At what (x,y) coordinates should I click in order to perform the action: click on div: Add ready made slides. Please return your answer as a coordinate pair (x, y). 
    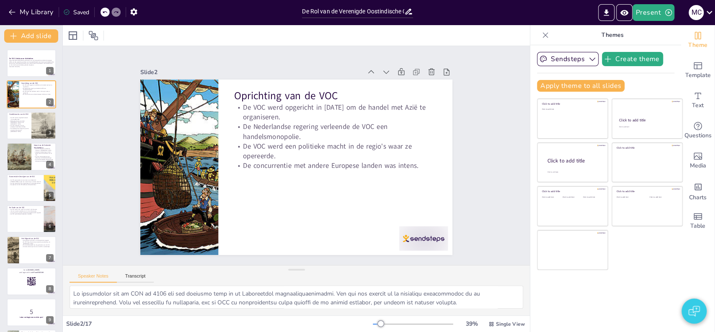
    Looking at the image, I should click on (698, 70).